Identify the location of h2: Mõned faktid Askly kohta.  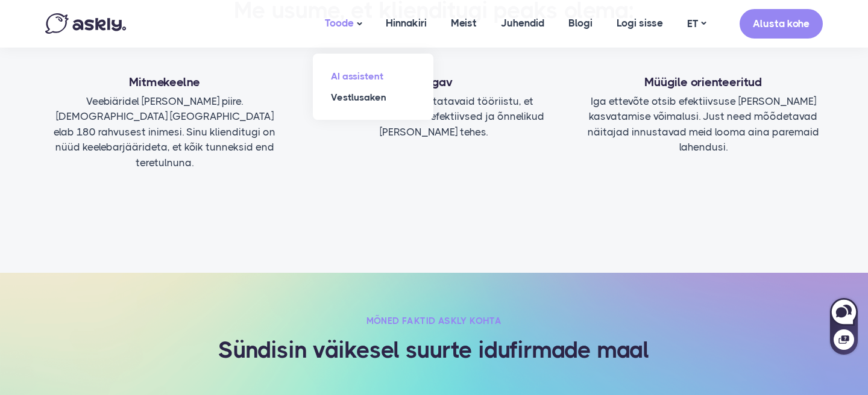
(434, 322).